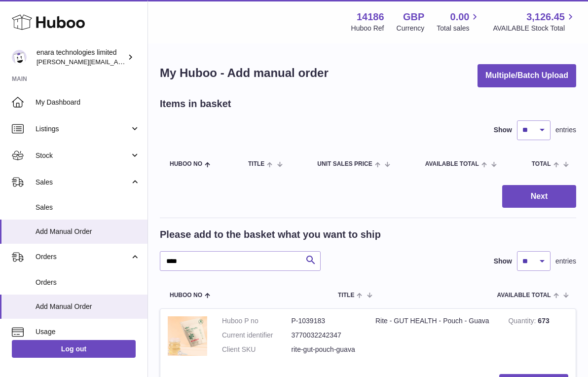  What do you see at coordinates (458, 28) in the screenshot?
I see `span: Total sales` at bounding box center [458, 28].